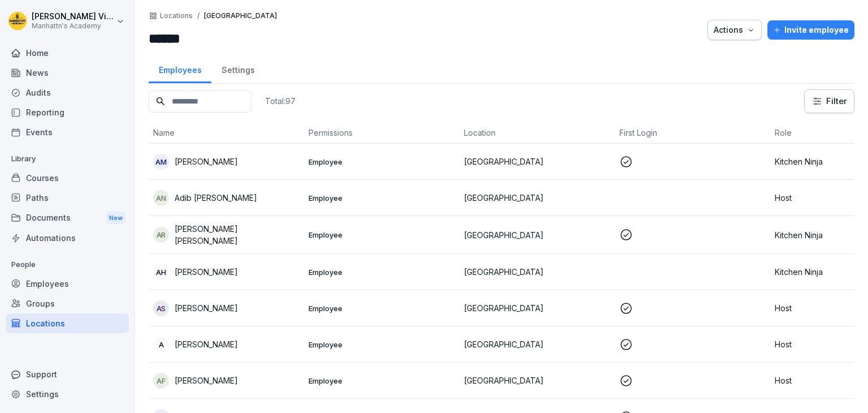  I want to click on div: Paths, so click(67, 198).